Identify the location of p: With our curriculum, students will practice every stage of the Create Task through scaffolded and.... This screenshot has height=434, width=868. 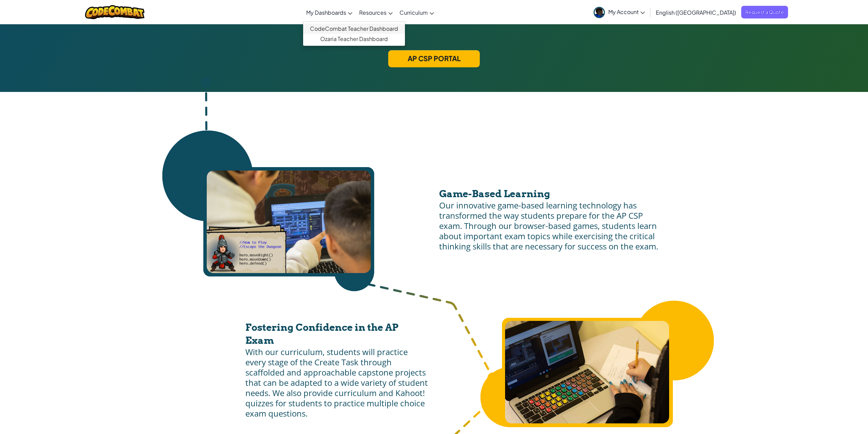
(337, 383).